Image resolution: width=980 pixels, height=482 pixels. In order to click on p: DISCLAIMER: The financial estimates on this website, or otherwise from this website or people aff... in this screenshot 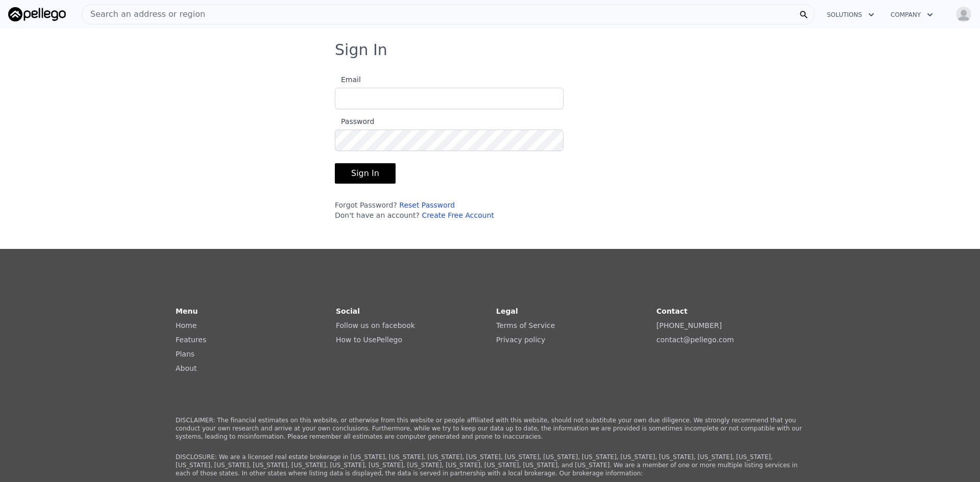, I will do `click(490, 429)`.